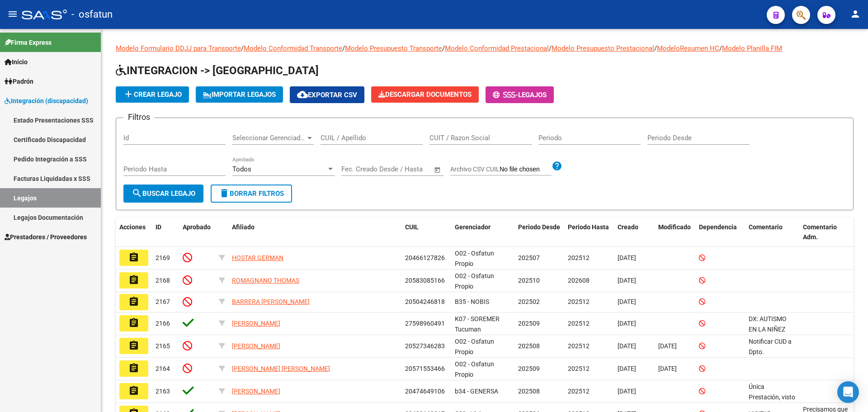 This screenshot has height=412, width=868. Describe the element at coordinates (425, 95) in the screenshot. I see `span: Descargar Documentos` at that location.